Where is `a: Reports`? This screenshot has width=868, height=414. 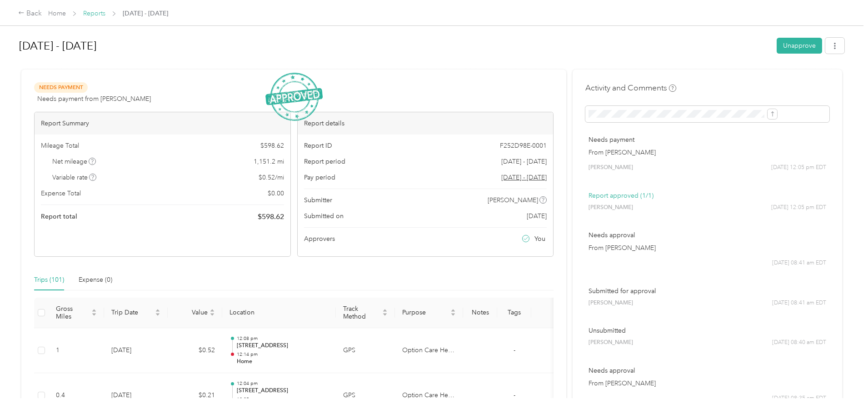 a: Reports is located at coordinates (94, 13).